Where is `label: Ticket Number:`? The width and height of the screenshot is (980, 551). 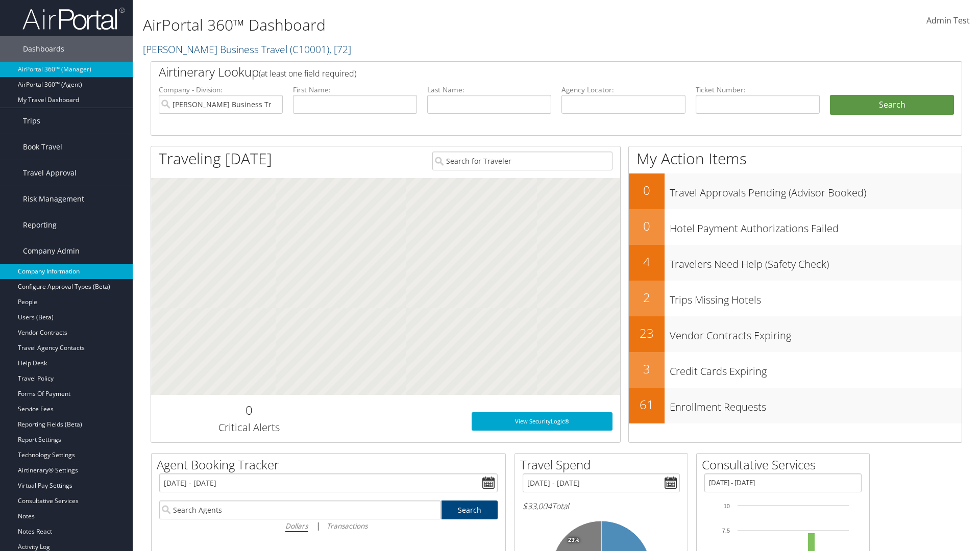 label: Ticket Number: is located at coordinates (758, 90).